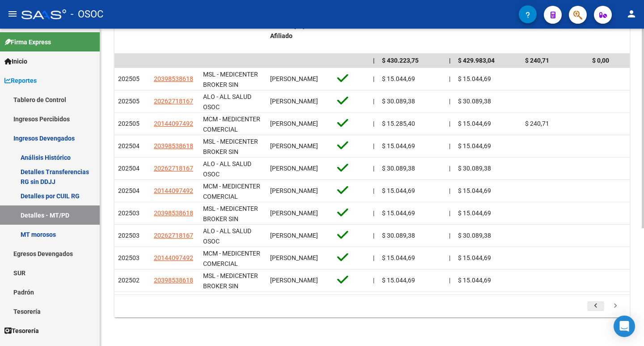 The width and height of the screenshot is (644, 346). Describe the element at coordinates (596, 306) in the screenshot. I see `a: go to previous page` at that location.